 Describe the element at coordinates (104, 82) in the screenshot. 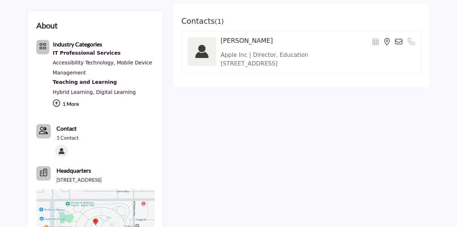

I see `a: Teaching and Learning` at that location.